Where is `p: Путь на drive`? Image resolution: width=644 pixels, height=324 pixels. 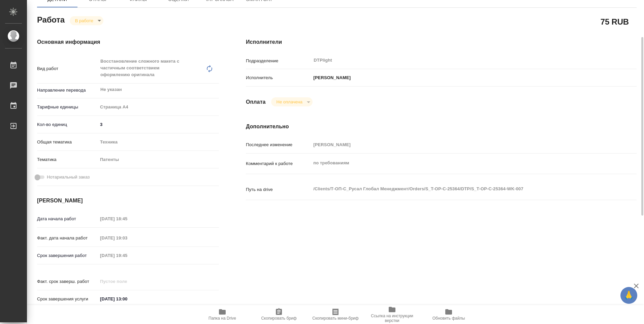 p: Путь на drive is located at coordinates (278, 189).